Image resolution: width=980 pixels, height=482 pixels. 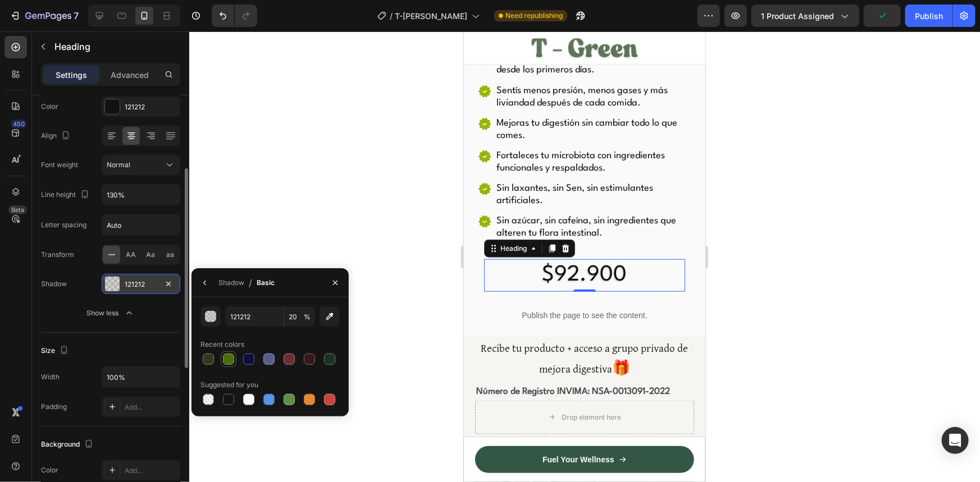 What do you see at coordinates (56, 351) in the screenshot?
I see `div: Size` at bounding box center [56, 351].